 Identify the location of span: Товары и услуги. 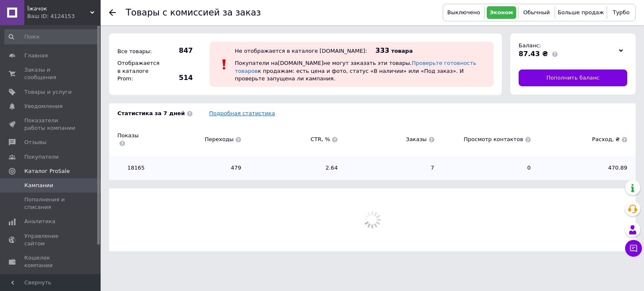
(48, 92).